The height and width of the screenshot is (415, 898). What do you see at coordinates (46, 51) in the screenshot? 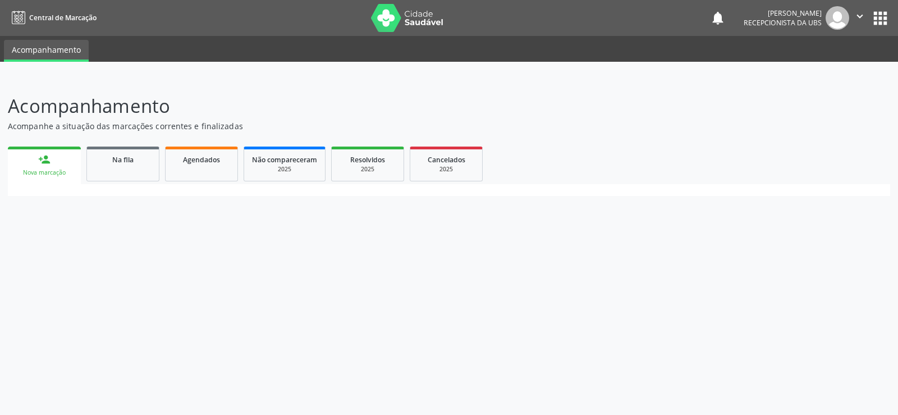
I see `a: Acompanhamento` at bounding box center [46, 51].